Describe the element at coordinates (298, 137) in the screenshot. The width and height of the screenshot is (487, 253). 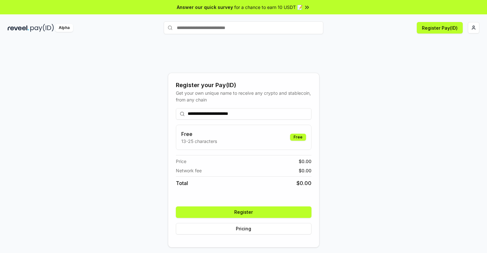
I see `div: Free` at that location.